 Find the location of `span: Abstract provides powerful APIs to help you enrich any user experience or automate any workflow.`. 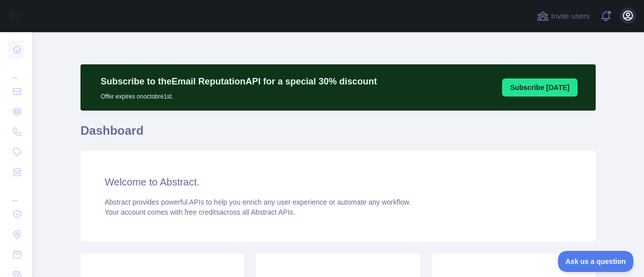

span: Abstract provides powerful APIs to help you enrich any user experience or automate any workflow. is located at coordinates (258, 202).